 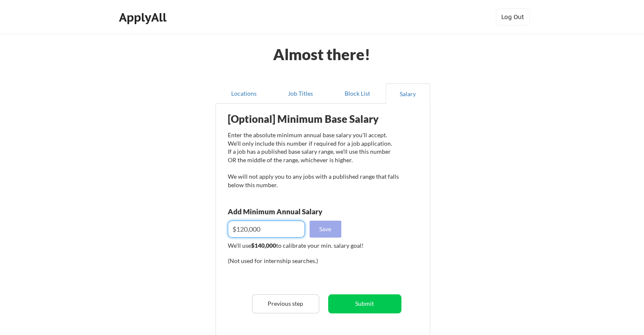 I want to click on input: E.g. $100,000, so click(x=266, y=229).